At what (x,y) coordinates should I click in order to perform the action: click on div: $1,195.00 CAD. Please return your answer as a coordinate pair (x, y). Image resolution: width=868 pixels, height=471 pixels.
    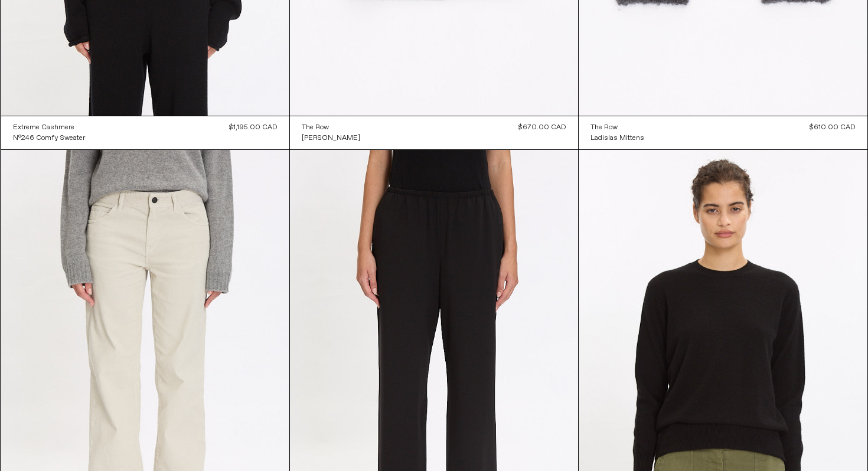
    Looking at the image, I should click on (254, 127).